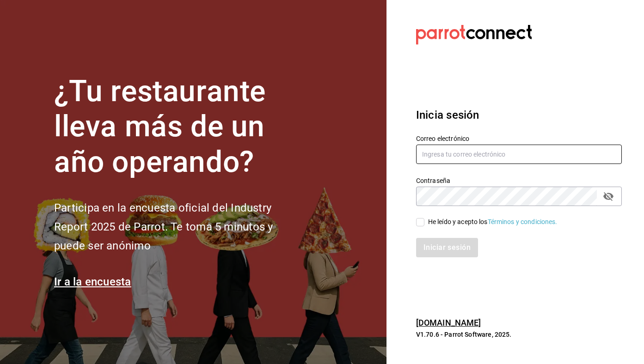 The height and width of the screenshot is (364, 644). I want to click on h2: Participa en la encuesta oficial del Industry Report 2025 de Parrot. Te toma 5 minutos y puede se..., so click(179, 227).